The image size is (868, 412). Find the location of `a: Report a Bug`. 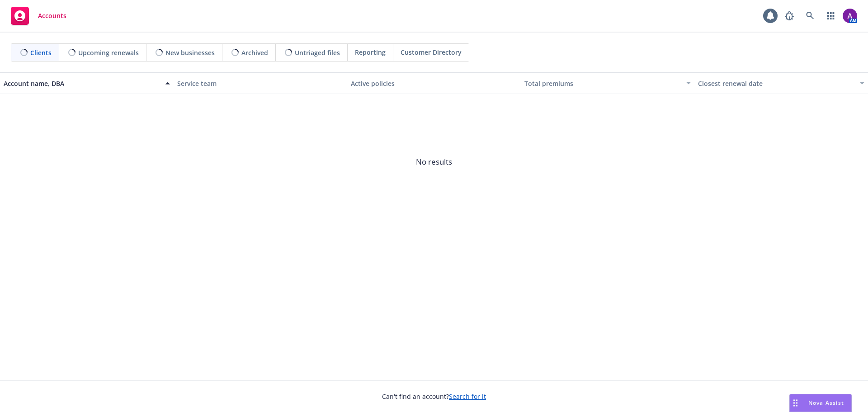

a: Report a Bug is located at coordinates (789, 16).